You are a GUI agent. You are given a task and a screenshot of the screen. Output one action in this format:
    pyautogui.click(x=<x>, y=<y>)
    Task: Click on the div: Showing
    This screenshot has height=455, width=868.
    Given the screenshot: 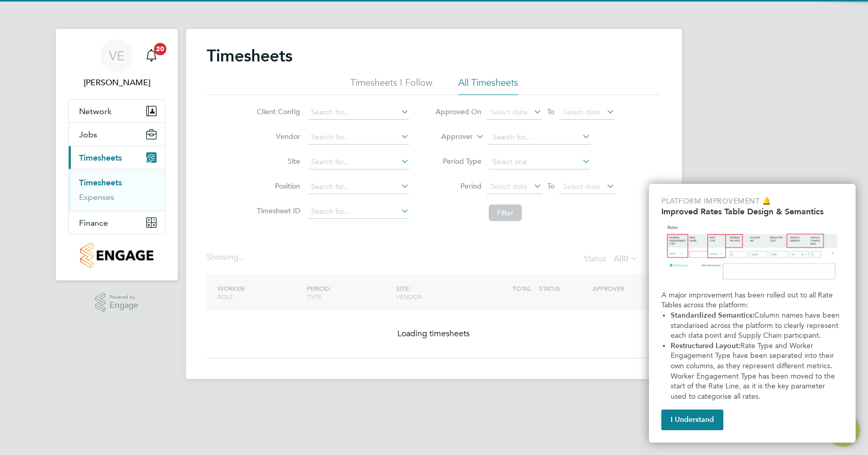 What is the action you would take?
    pyautogui.click(x=227, y=257)
    